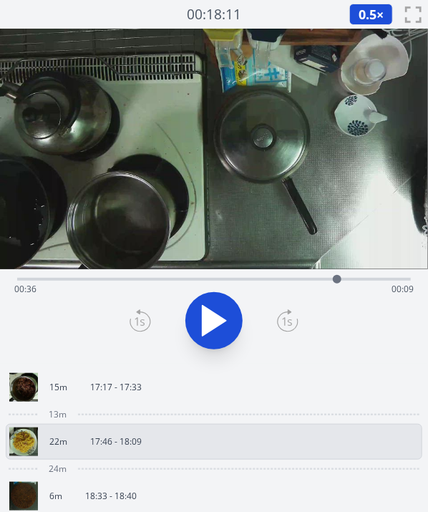 The image size is (428, 512). I want to click on span: 24m, so click(57, 469).